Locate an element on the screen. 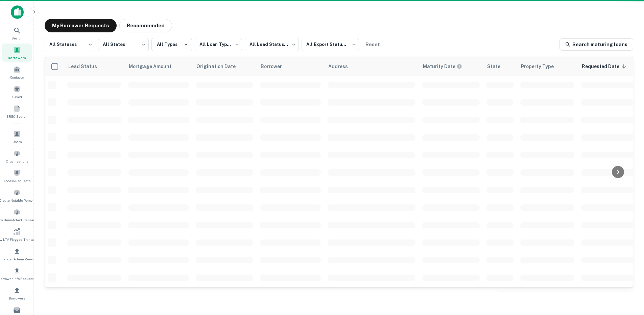  a: Review LTV Flagged Transactions is located at coordinates (17, 235).